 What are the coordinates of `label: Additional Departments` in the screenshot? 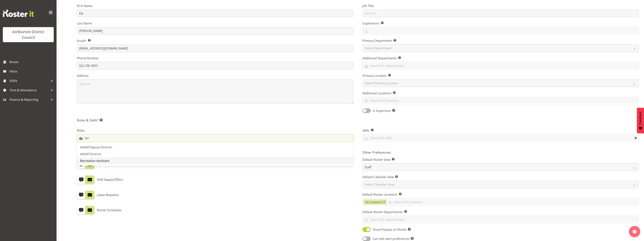 It's located at (501, 58).